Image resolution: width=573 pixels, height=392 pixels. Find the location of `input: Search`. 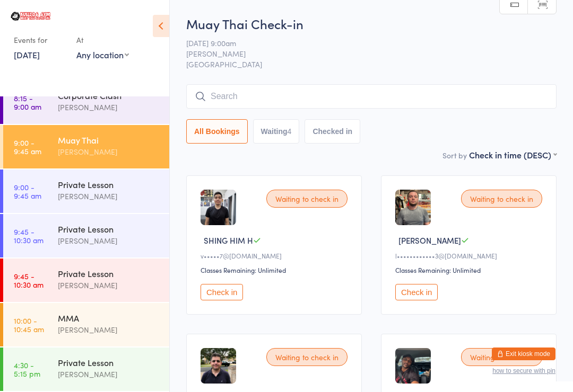

input: Search is located at coordinates (371, 96).